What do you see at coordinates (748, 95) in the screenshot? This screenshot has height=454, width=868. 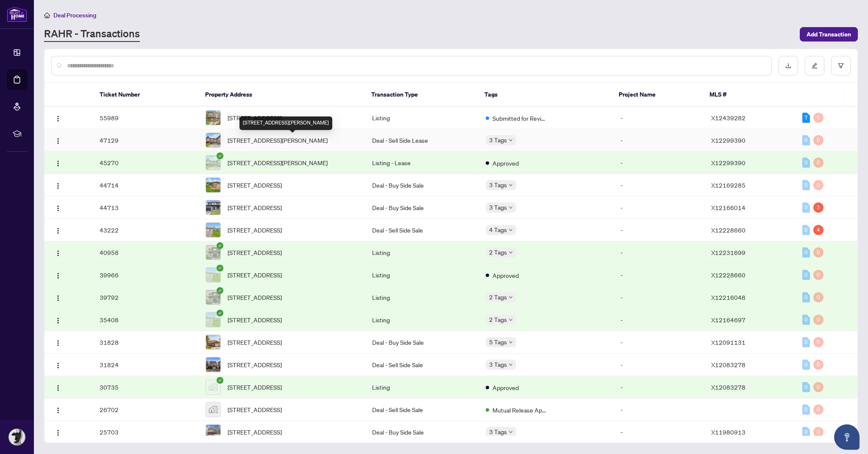 I see `th: MLS #` at bounding box center [748, 95].